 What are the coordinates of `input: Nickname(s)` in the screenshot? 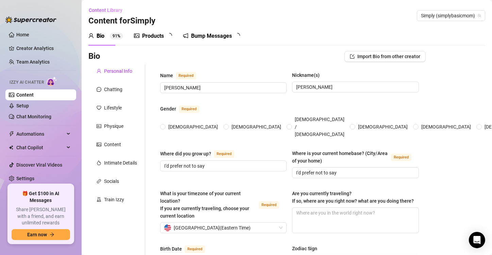 It's located at (355, 87).